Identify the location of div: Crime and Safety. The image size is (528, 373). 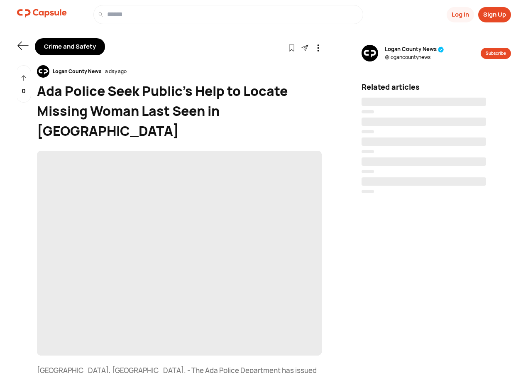
(70, 46).